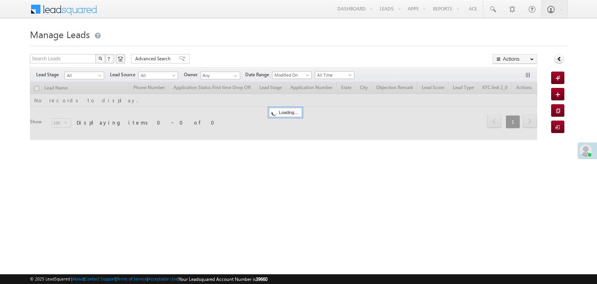  What do you see at coordinates (235, 76) in the screenshot?
I see `a: Show All Items` at bounding box center [235, 76].